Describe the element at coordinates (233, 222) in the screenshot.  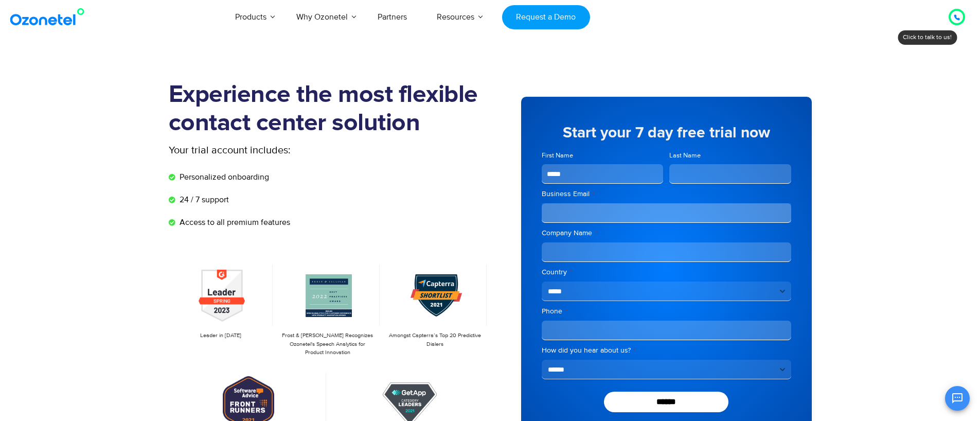
I see `span: Access to all premium features` at that location.